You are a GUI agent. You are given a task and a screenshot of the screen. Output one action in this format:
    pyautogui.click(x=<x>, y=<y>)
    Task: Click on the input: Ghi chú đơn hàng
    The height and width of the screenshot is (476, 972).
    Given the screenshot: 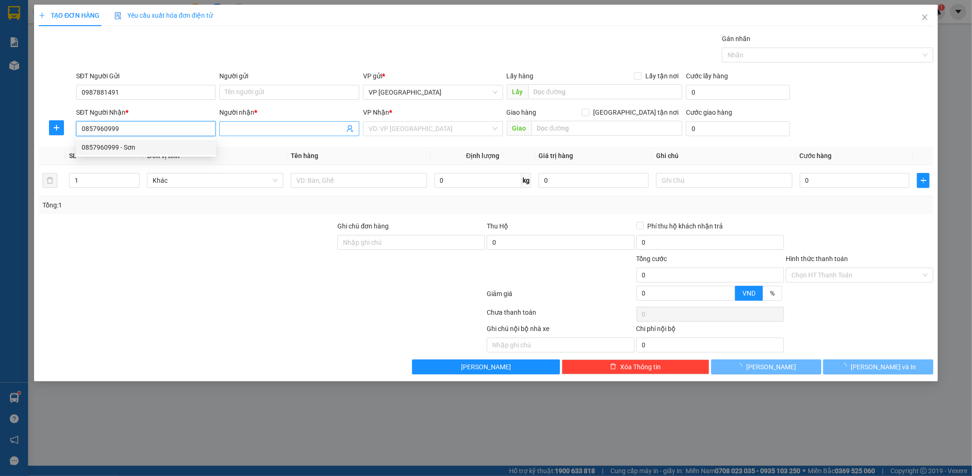 What is the action you would take?
    pyautogui.click(x=411, y=243)
    